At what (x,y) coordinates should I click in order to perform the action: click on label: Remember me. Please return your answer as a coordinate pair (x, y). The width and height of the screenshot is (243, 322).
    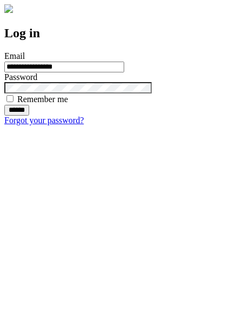
    Looking at the image, I should click on (43, 99).